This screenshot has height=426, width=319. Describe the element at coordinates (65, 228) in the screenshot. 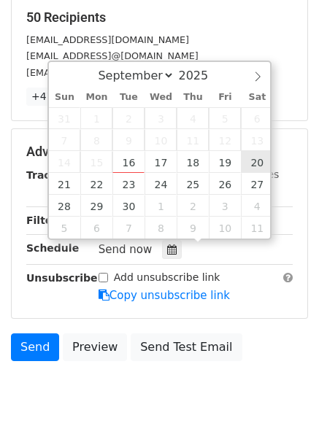

I see `span: October 5, 2025` at that location.